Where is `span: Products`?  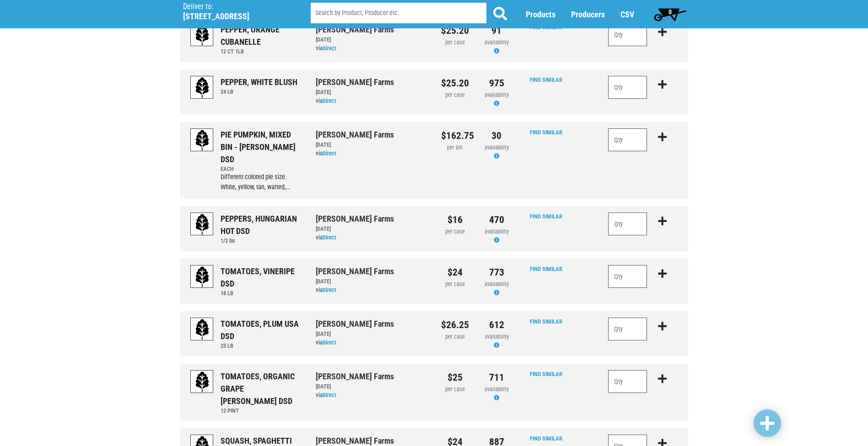
span: Products is located at coordinates (540, 14).